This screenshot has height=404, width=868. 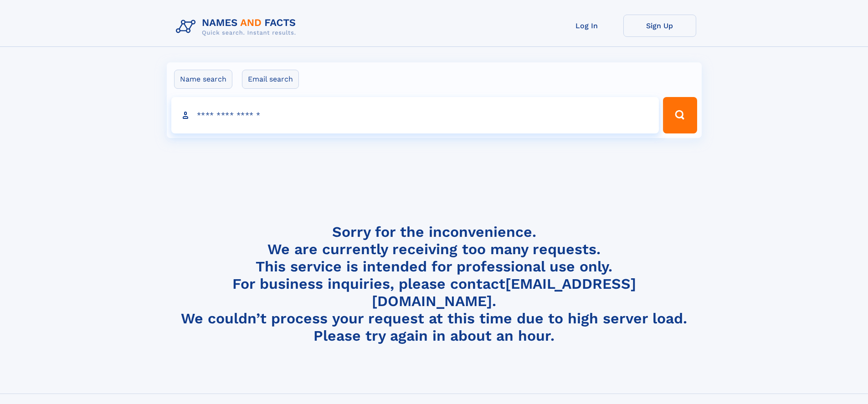 What do you see at coordinates (434, 284) in the screenshot?
I see `h4: Sorry for the inconvenience. We are currently receiving too many requests. This service is intend...` at bounding box center [434, 284].